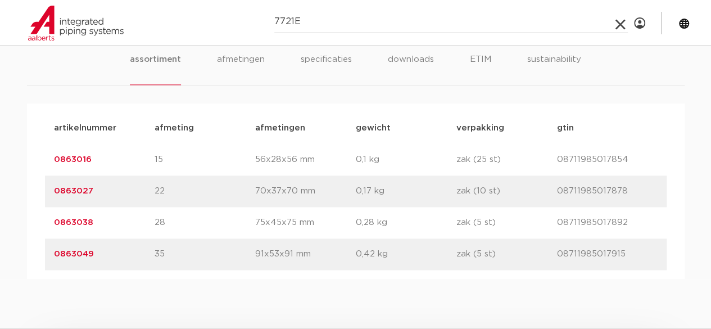  What do you see at coordinates (406, 223) in the screenshot?
I see `p: 0,28 kg` at bounding box center [406, 223].